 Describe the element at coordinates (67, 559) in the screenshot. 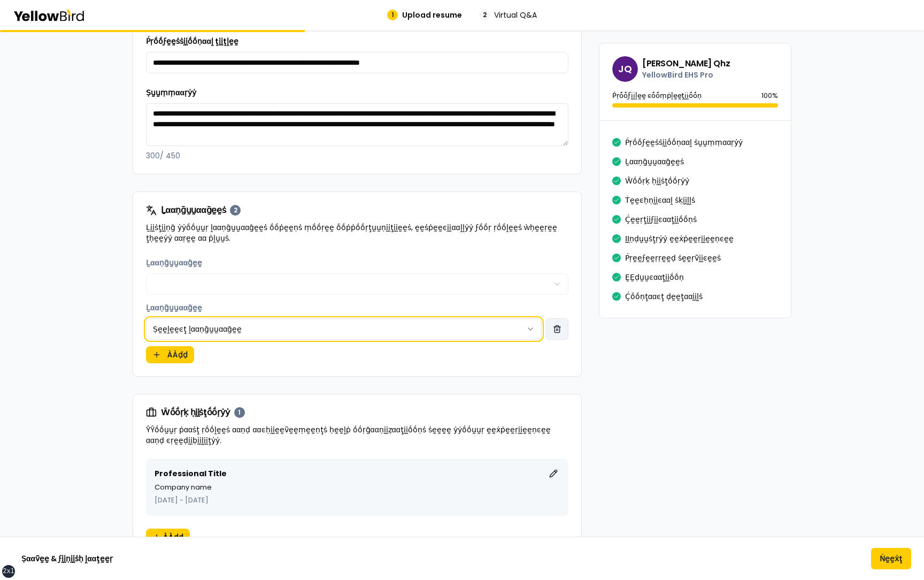

I see `button: Ṣααṽḛḛ & ϝḭḭṇḭḭṡḥ ḽααţḛḛṛ` at that location.